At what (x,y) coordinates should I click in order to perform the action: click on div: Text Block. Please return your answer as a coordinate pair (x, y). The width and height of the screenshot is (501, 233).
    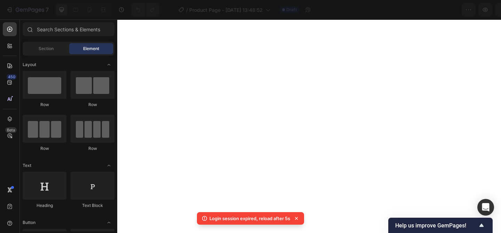
    Looking at the image, I should click on (93, 206).